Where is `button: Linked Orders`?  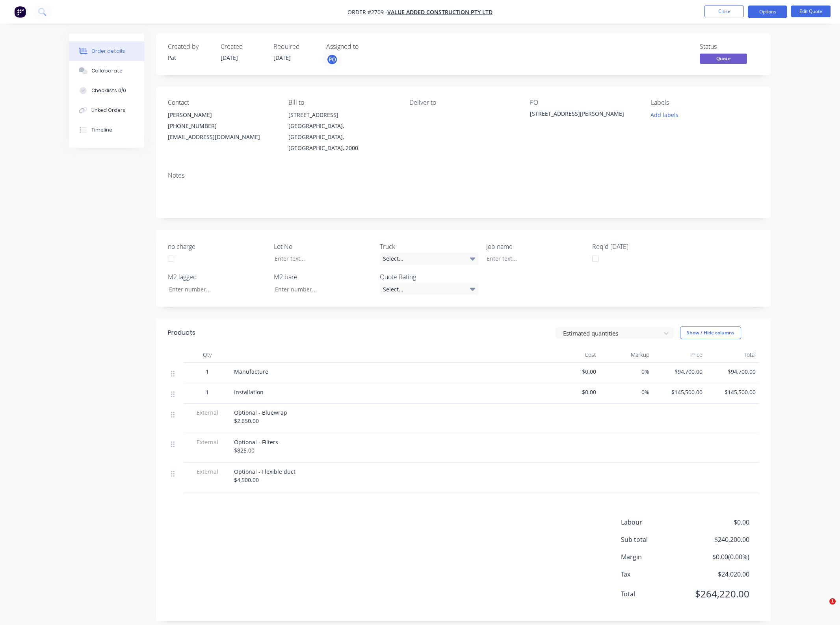 button: Linked Orders is located at coordinates (106, 110).